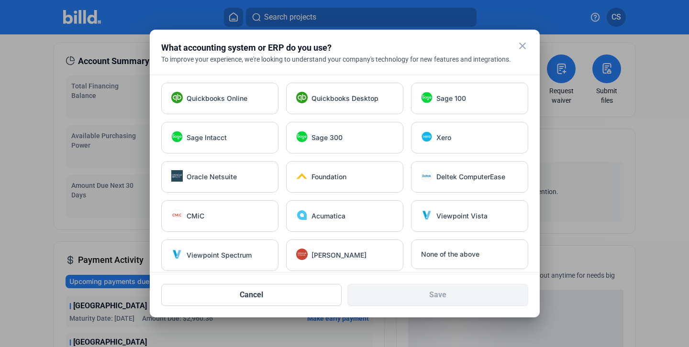 The image size is (689, 347). Describe the element at coordinates (329, 177) in the screenshot. I see `span: Foundation` at that location.